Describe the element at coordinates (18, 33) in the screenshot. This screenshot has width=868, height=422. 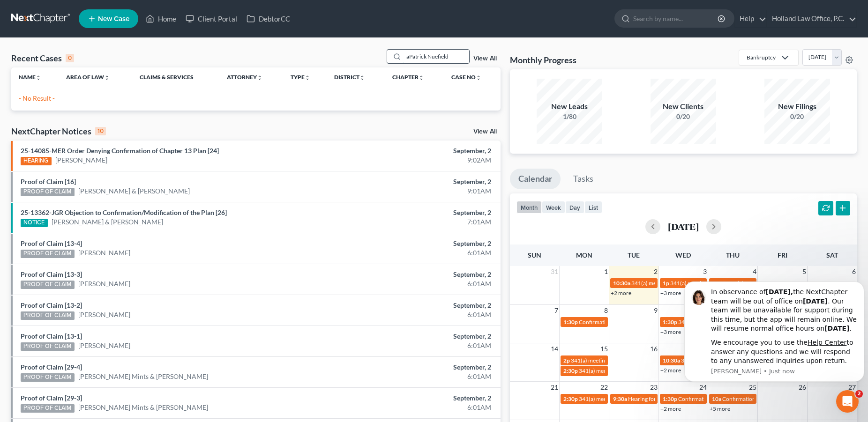
I see `img: Profile image for Emma` at that location.